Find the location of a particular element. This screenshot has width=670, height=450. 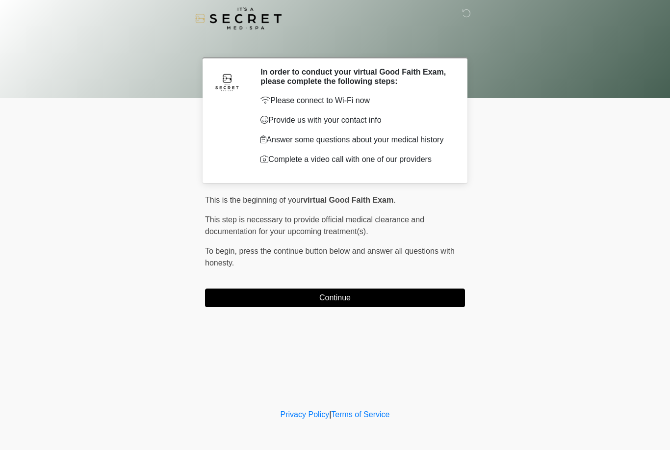

strong: virtual Good Faith Exam is located at coordinates (348, 200).